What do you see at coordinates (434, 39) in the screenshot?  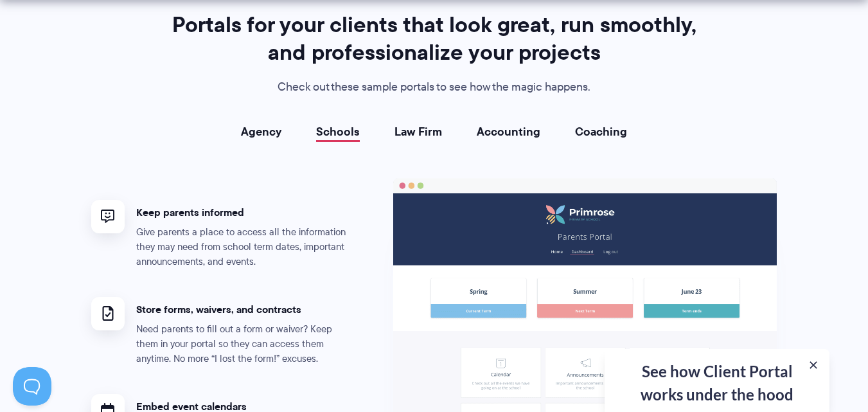 I see `h2: Portals for your clients that look great, run smoothly, and professionalize your projects` at bounding box center [434, 39].